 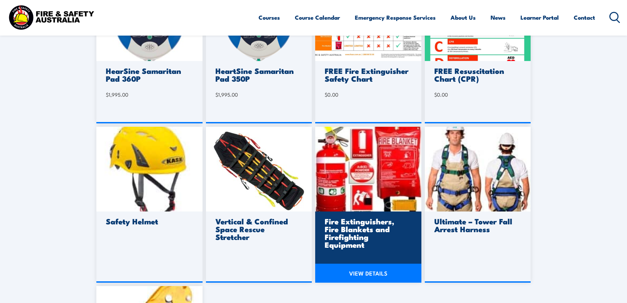 What do you see at coordinates (367, 75) in the screenshot?
I see `h3: FREE Fire Extinguisher Safety Chart` at bounding box center [367, 75].